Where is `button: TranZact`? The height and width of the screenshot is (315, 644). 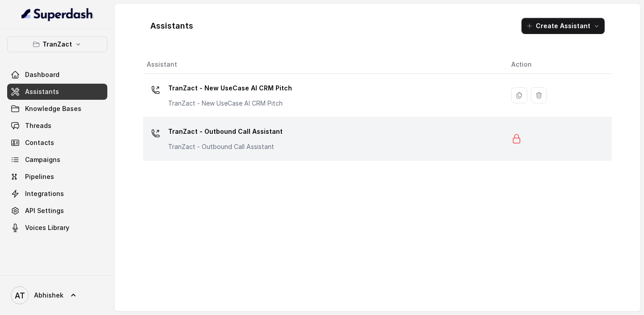 button: TranZact is located at coordinates (57, 44).